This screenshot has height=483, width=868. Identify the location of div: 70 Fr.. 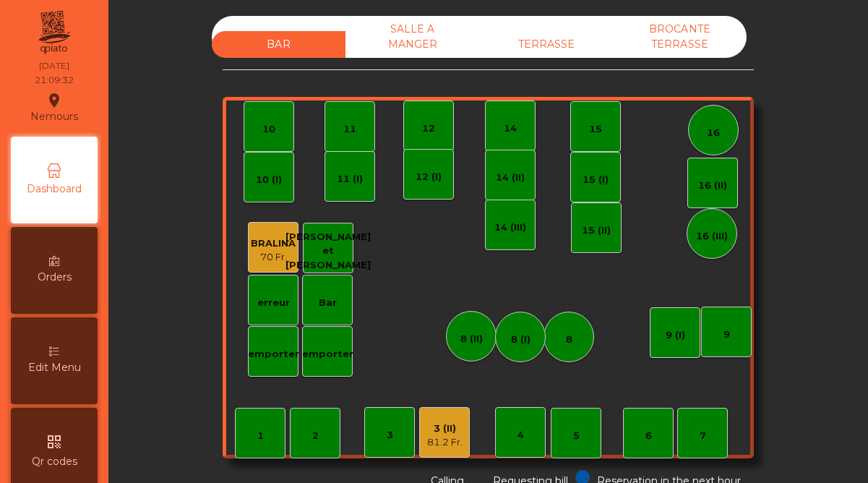
(273, 257).